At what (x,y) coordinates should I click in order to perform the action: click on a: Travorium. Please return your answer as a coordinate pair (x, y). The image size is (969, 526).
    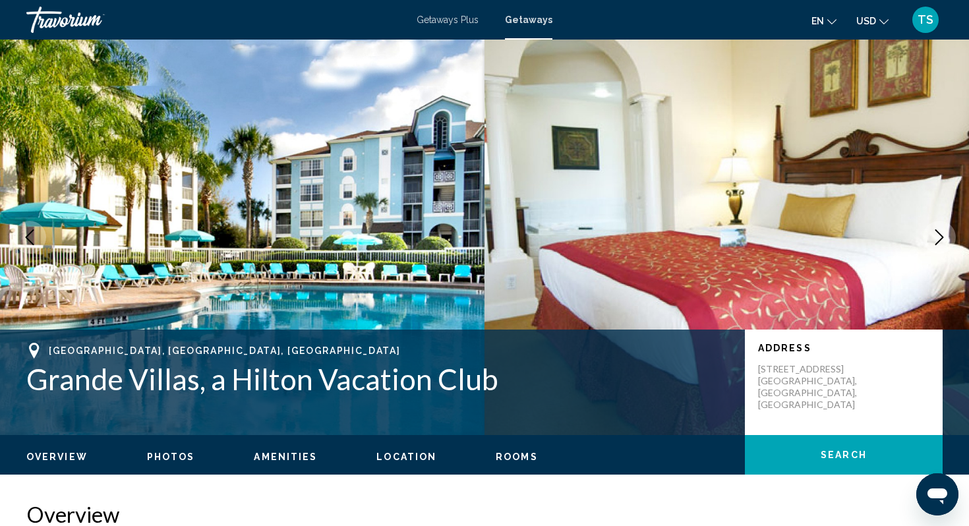
    Looking at the image, I should click on (215, 20).